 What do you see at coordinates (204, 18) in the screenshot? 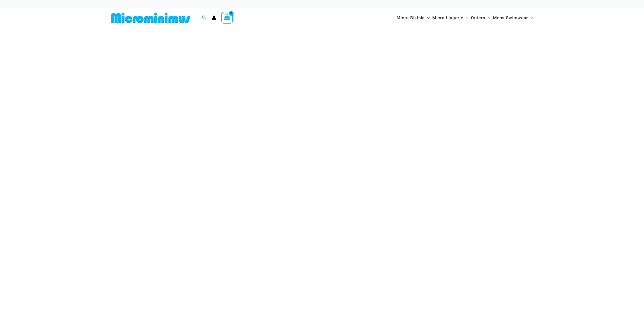
I see `a: Search icon link` at bounding box center [204, 18].